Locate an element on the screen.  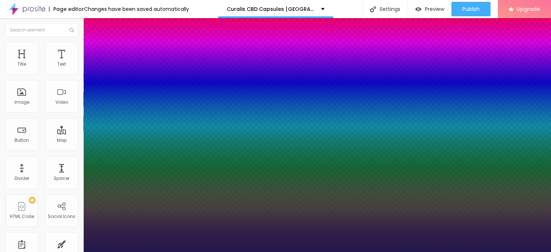
div: Map is located at coordinates (62, 140).